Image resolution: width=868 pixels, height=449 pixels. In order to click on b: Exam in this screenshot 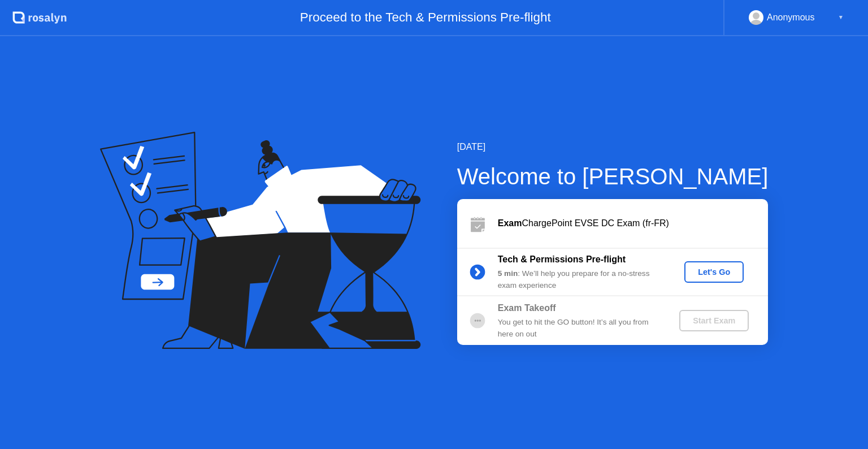, I will do `click(510, 223)`.